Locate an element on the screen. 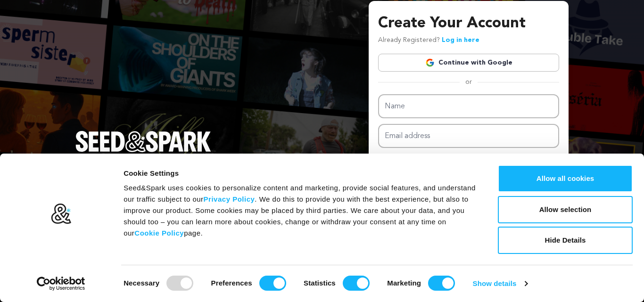 Image resolution: width=644 pixels, height=302 pixels. div: Seed&Spark uses cookies to personalize content and marketing, provide social features, and unders... is located at coordinates (300, 211).